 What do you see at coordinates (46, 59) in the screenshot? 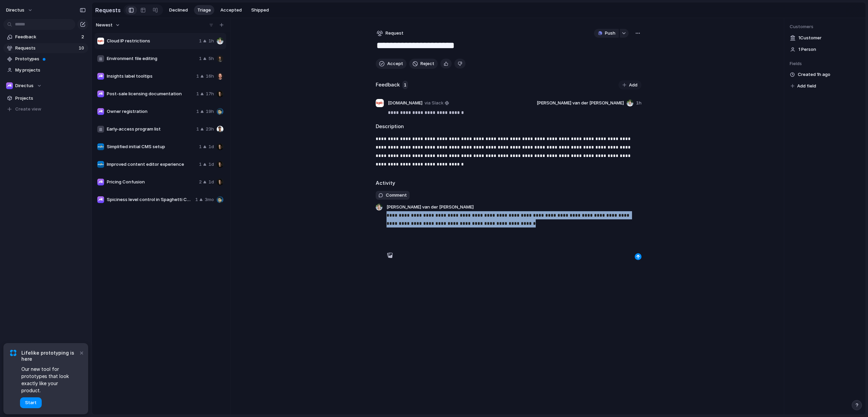
I see `a: Prototypes` at bounding box center [46, 59].